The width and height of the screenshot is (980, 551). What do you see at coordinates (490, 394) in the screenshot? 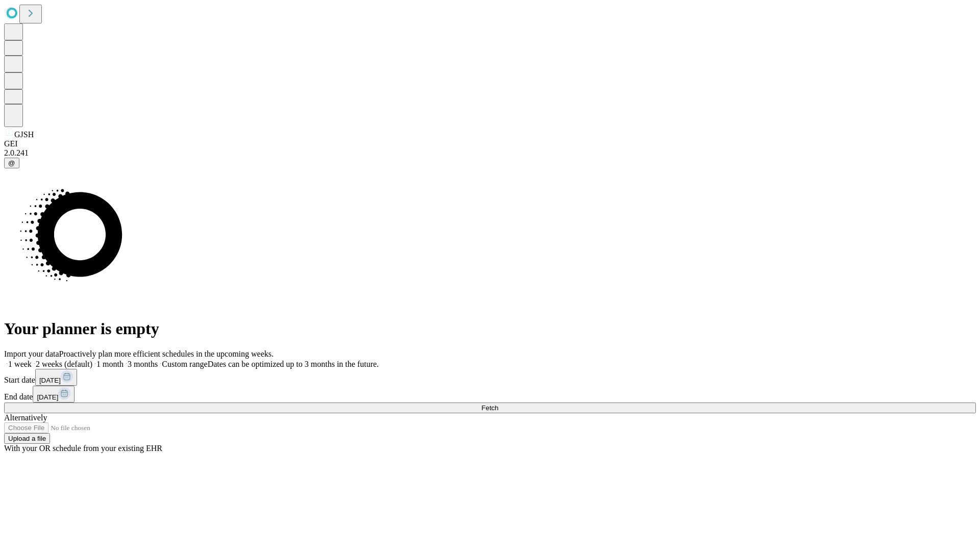
I see `div: End date` at bounding box center [490, 394].